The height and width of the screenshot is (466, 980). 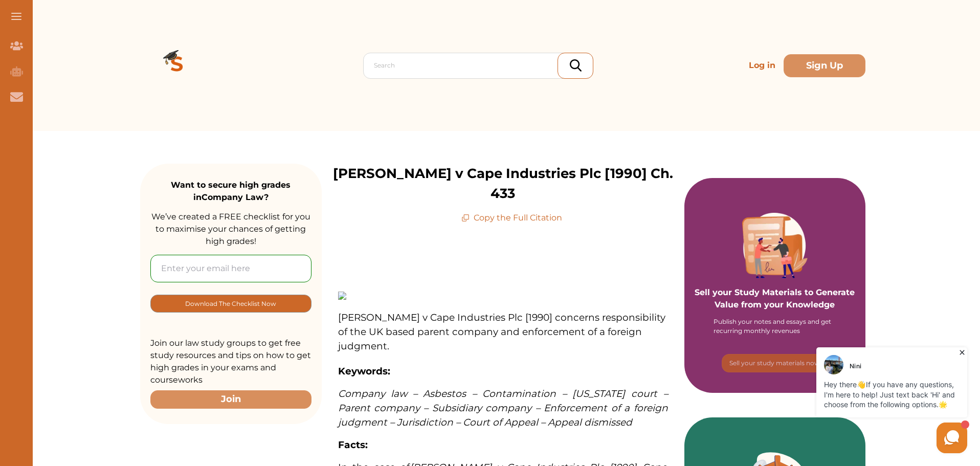 What do you see at coordinates (177, 65) in the screenshot?
I see `img: Logo` at bounding box center [177, 65].